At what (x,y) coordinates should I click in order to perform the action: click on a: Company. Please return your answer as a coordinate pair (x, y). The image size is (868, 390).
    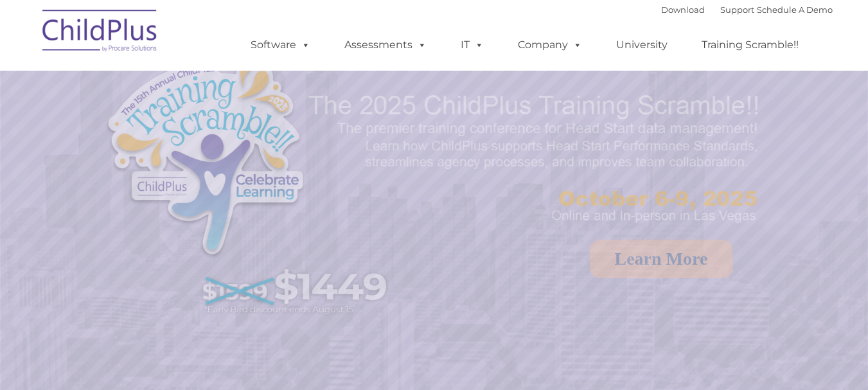
    Looking at the image, I should click on (550, 45).